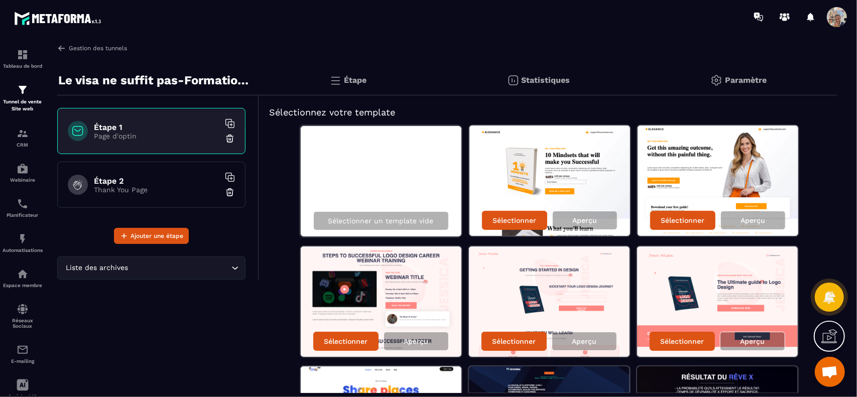  I want to click on img: social-network, so click(23, 309).